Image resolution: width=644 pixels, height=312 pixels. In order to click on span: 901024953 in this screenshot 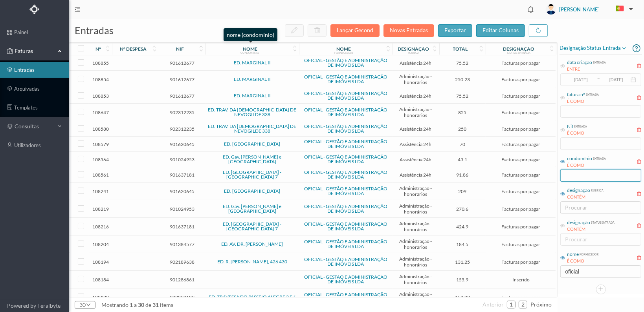, I will do `click(182, 209)`.